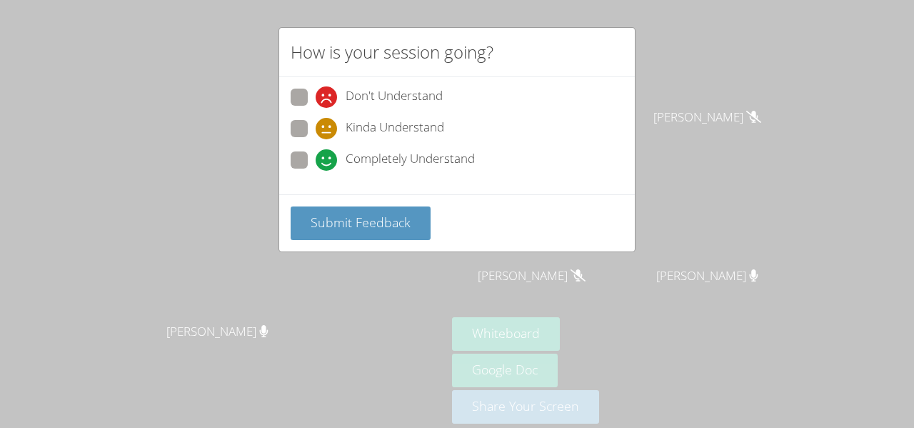  What do you see at coordinates (395, 129) in the screenshot?
I see `span: Kinda Understand` at bounding box center [395, 129].